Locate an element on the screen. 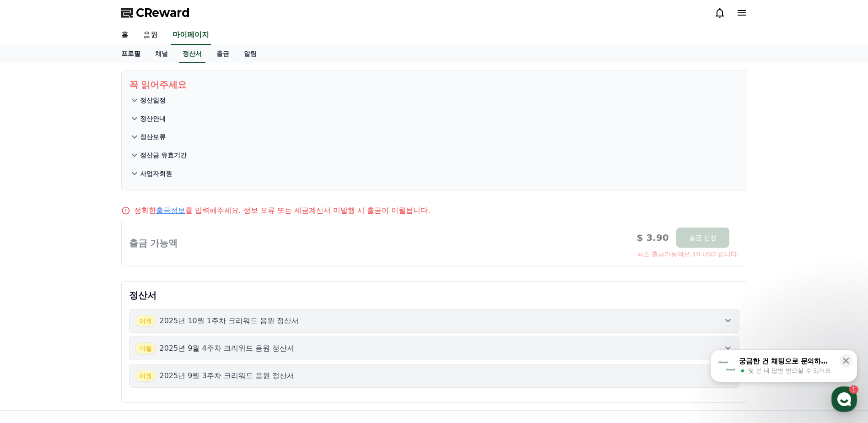  button: 정산보류 is located at coordinates (434, 137).